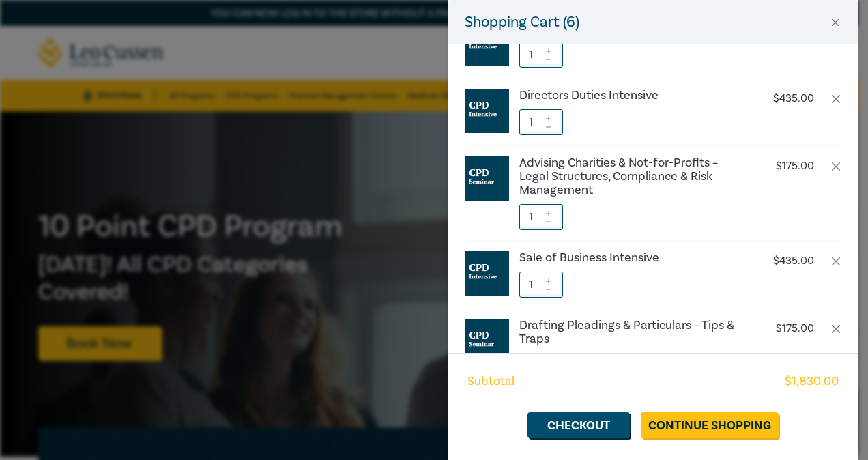  I want to click on button: Close, so click(836, 23).